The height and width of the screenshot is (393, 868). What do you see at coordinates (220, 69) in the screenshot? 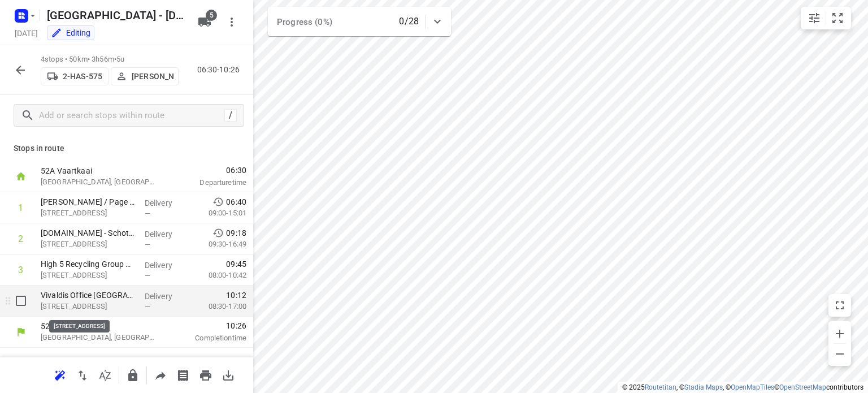
I see `p: 06:30-10:26` at bounding box center [220, 69].